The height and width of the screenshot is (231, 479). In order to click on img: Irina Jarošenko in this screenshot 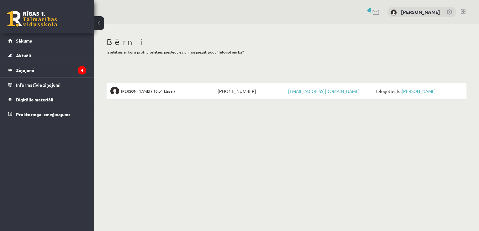, I will do `click(394, 13)`.